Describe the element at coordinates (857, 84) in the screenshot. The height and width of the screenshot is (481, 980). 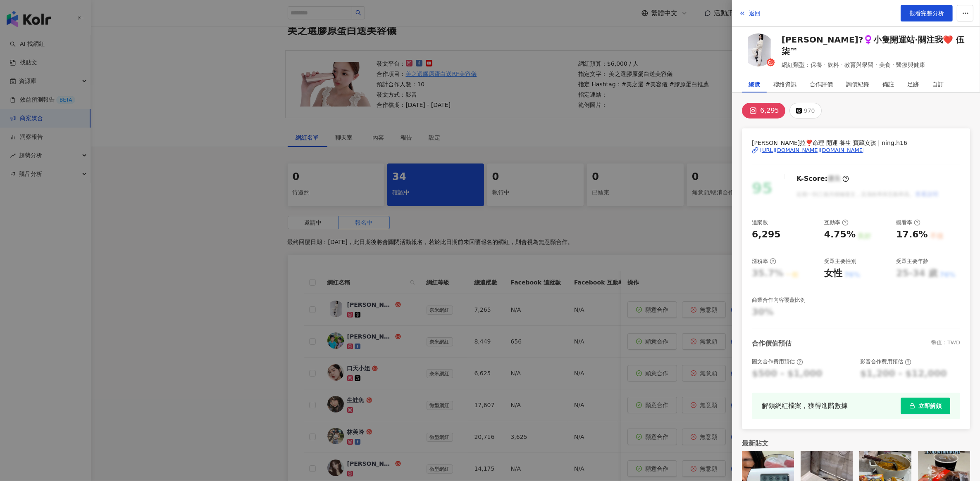
I see `div: 詢價紀錄` at that location.